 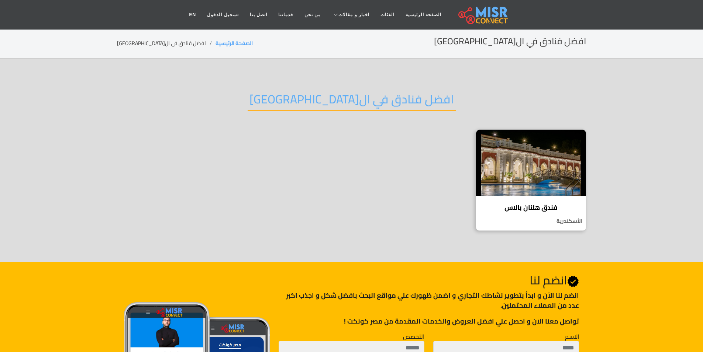 I want to click on svg: Verified account, so click(x=574, y=281).